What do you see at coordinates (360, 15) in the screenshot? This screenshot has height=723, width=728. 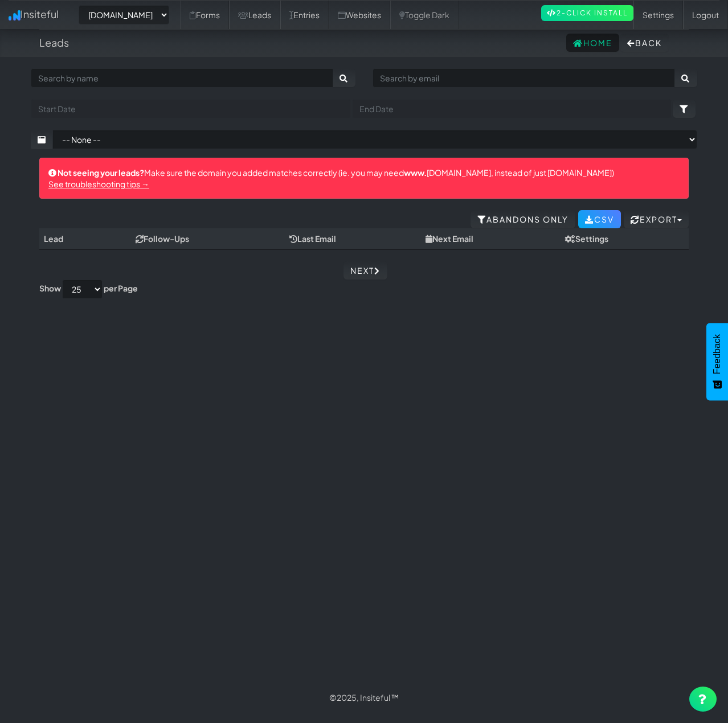 I see `a: Websites` at bounding box center [360, 15].